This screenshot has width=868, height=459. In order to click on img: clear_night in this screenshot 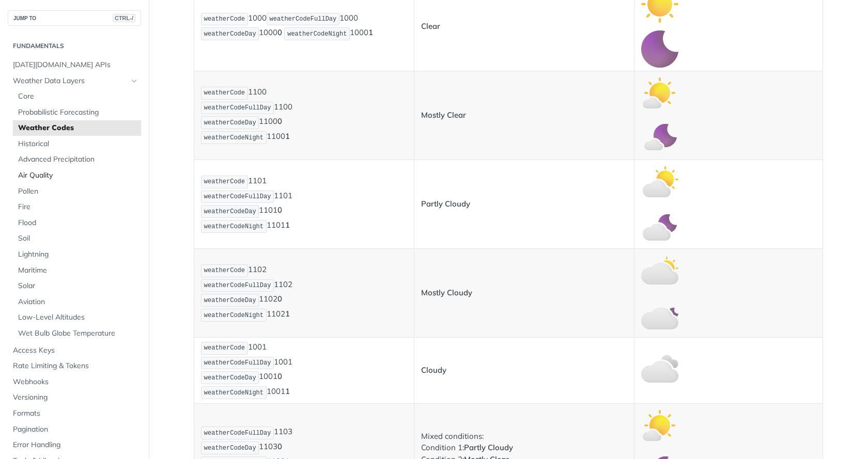, I will do `click(660, 49)`.